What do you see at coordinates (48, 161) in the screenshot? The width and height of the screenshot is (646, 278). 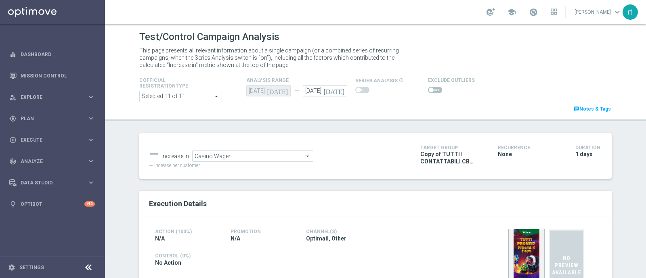 I see `div: Analyze` at bounding box center [48, 161].